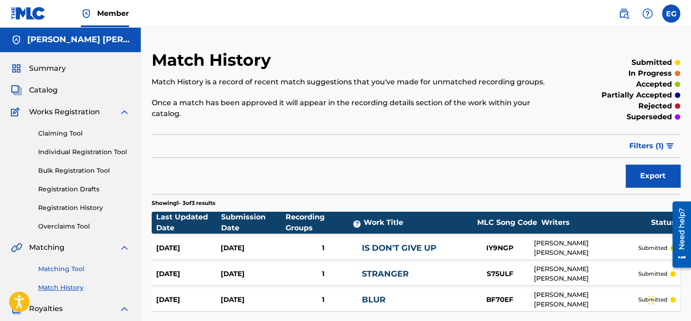 The height and width of the screenshot is (321, 691). What do you see at coordinates (84, 269) in the screenshot?
I see `a: Matching Tool` at bounding box center [84, 269].